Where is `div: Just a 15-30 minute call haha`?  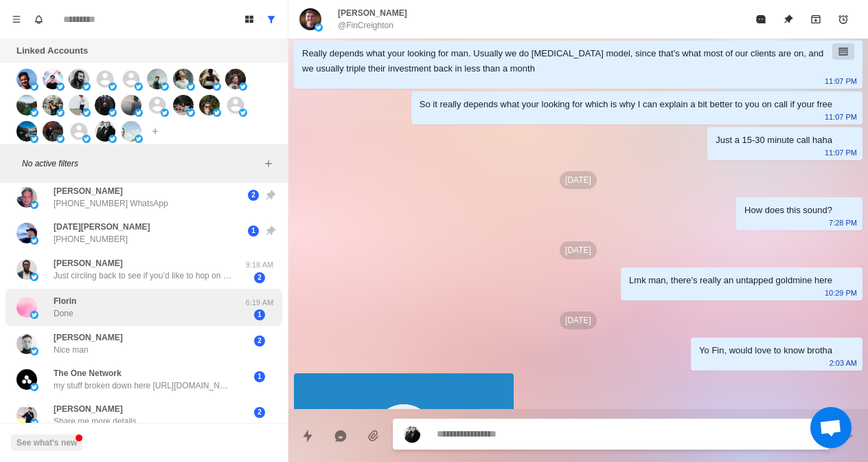 div: Just a 15-30 minute call haha is located at coordinates (774, 140).